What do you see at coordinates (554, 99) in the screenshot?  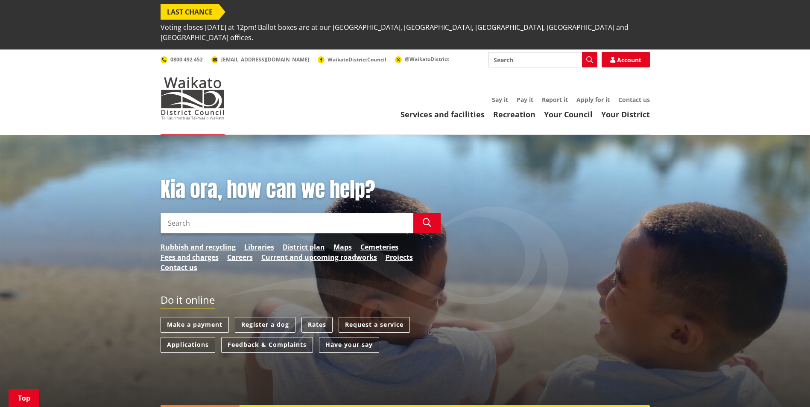 I see `a: Report it` at bounding box center [554, 99].